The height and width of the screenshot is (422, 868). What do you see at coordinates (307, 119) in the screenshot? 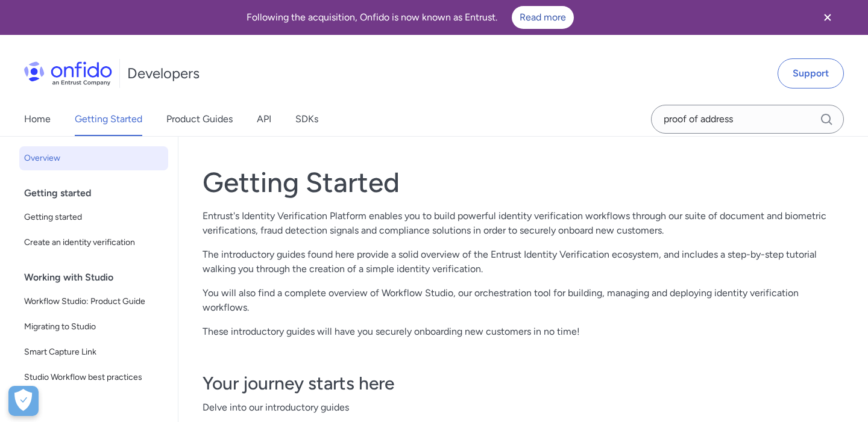
I see `a: SDKs` at bounding box center [307, 119].